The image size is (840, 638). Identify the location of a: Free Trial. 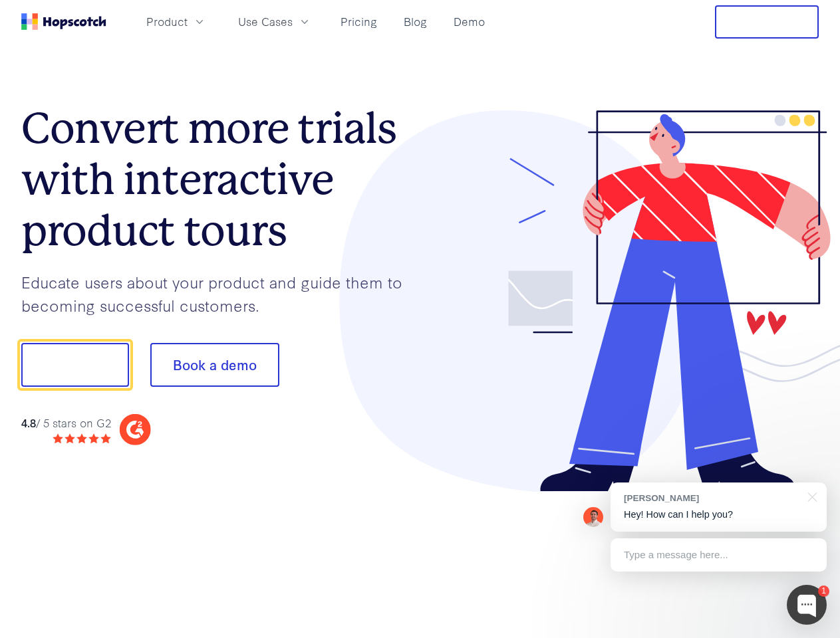
(767, 22).